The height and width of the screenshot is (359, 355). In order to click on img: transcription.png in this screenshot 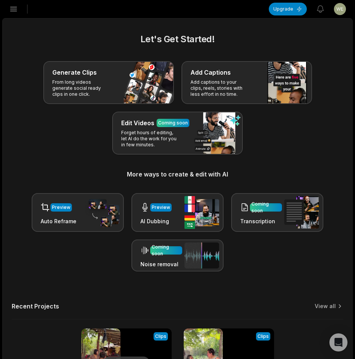, I will do `click(302, 212)`.